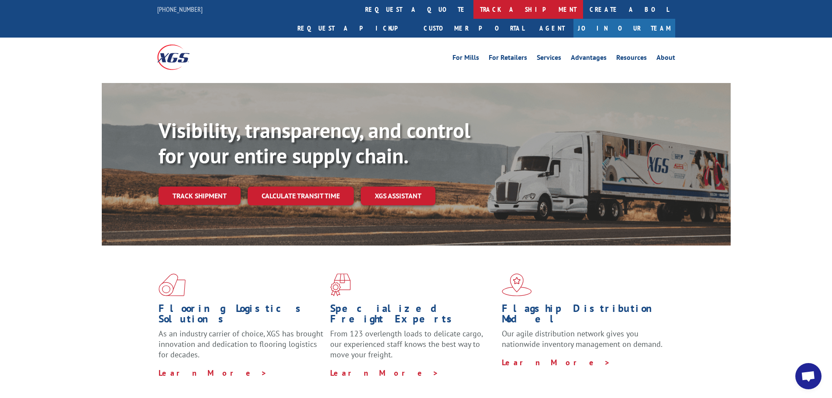 The height and width of the screenshot is (398, 832). What do you see at coordinates (413, 316) in the screenshot?
I see `h1: Specialized Freight Experts` at bounding box center [413, 316].